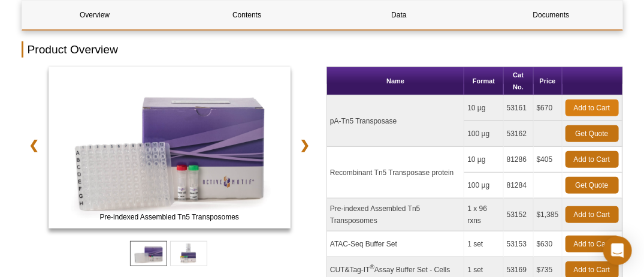  What do you see at coordinates (518, 244) in the screenshot?
I see `td: 53153` at bounding box center [518, 244].